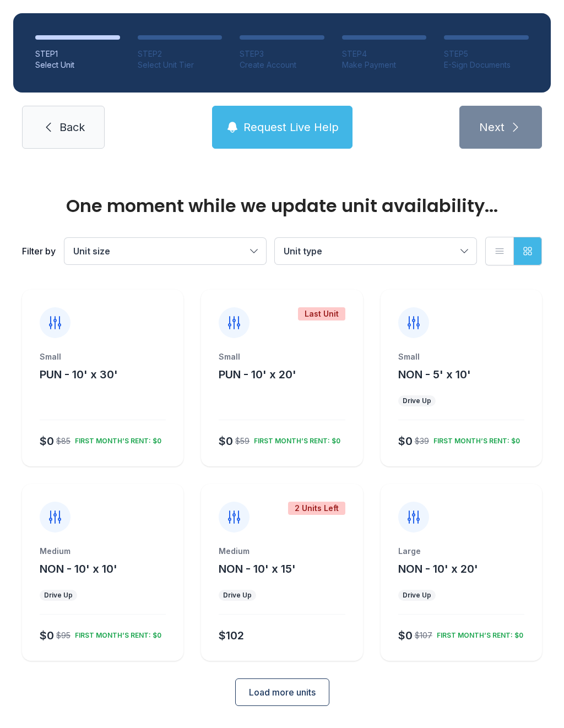 This screenshot has width=564, height=728. Describe the element at coordinates (79, 375) in the screenshot. I see `button: PUN - 10' x 30'` at that location.